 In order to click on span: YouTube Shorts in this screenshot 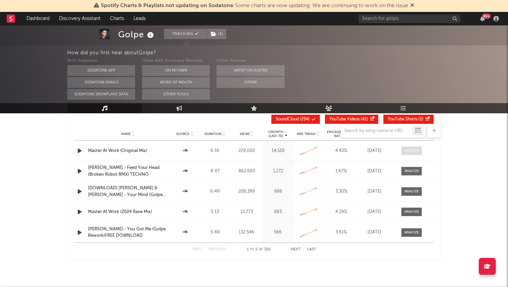, I will do `click(402, 120)`.